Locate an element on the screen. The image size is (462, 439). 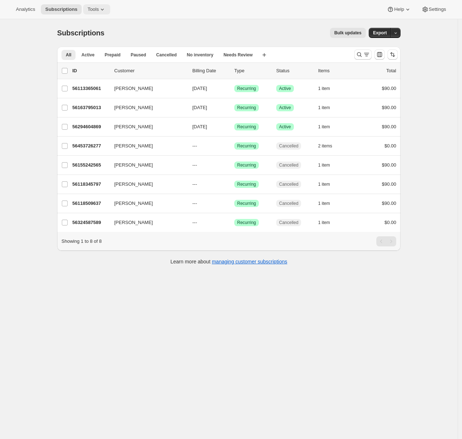
button: Settings is located at coordinates (434, 9).